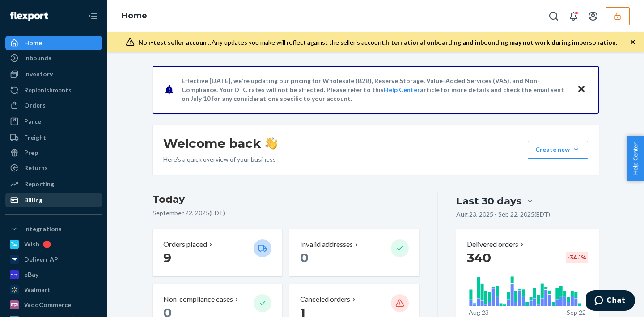  Describe the element at coordinates (581, 89) in the screenshot. I see `button: Close` at that location.